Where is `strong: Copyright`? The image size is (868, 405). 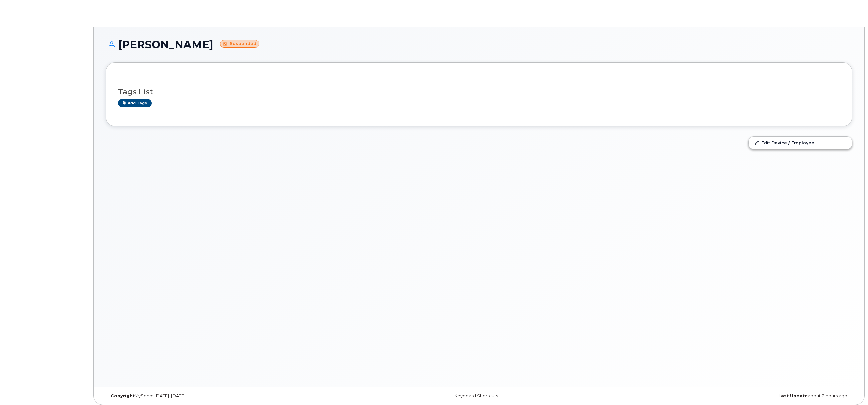 strong: Copyright is located at coordinates (123, 396).